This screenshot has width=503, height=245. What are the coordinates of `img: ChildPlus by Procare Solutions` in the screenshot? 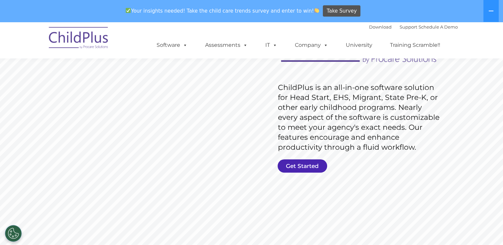 It's located at (79, 39).